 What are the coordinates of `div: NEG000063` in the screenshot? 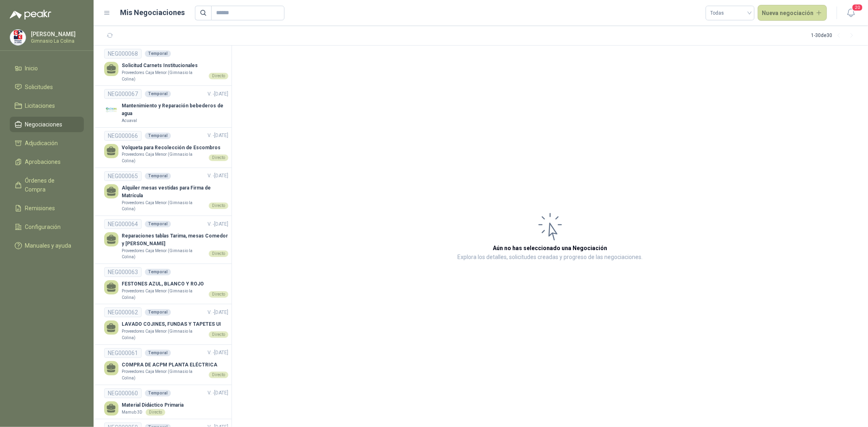 It's located at (123, 272).